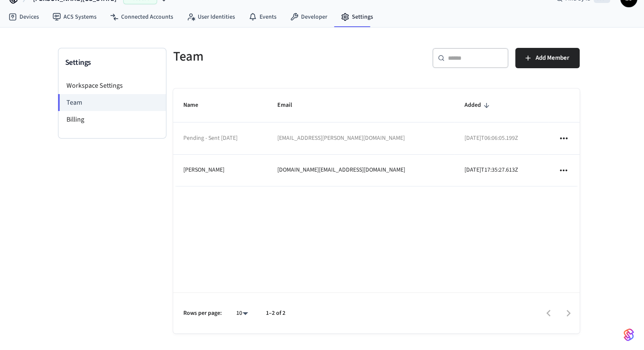 The height and width of the screenshot is (350, 644). What do you see at coordinates (141, 17) in the screenshot?
I see `a: Connected Accounts` at bounding box center [141, 17].